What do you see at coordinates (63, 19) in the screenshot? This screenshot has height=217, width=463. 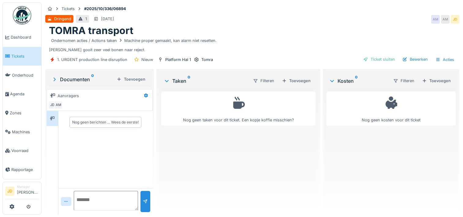 I see `div: Dringend` at bounding box center [63, 19].